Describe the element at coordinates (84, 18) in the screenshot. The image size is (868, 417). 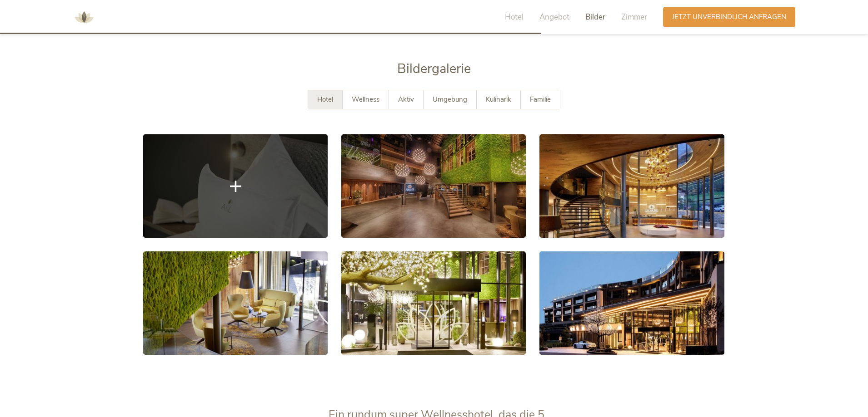
I see `img: AMONTI & LUNARIS Wellnessresort` at that location.